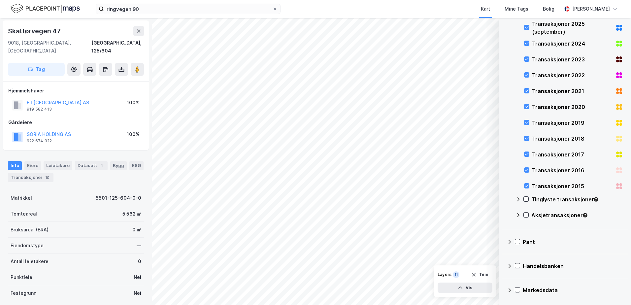 The image size is (631, 305). What do you see at coordinates (465, 288) in the screenshot?
I see `button: Vis` at bounding box center [465, 288].